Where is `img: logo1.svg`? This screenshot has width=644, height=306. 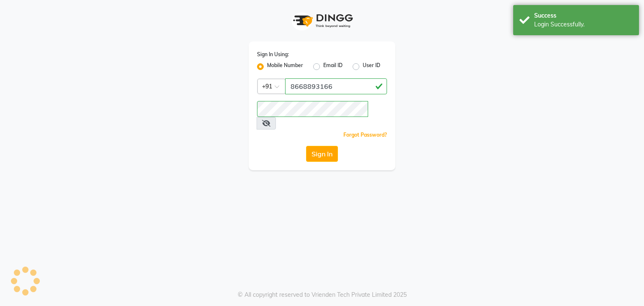
img: logo1.svg is located at coordinates (322, 21).